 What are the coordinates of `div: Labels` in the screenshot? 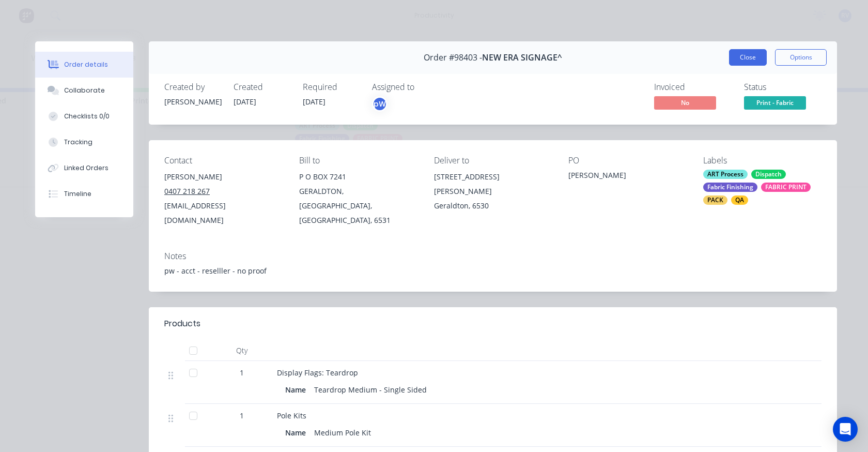 It's located at (762, 160).